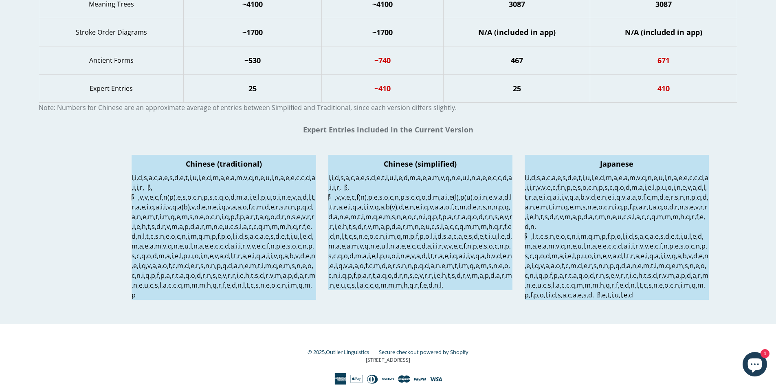 This screenshot has height=385, width=776. I want to click on span: Ancient Forms, so click(111, 60).